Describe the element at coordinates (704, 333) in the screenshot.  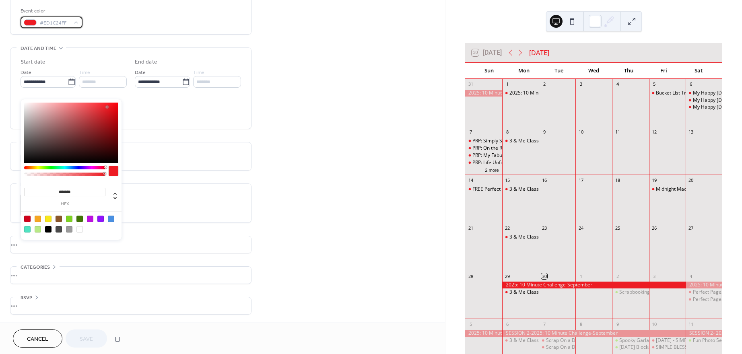
I see `div: SESSION 2- 2025: 10 Minute Challenge-September` at that location.